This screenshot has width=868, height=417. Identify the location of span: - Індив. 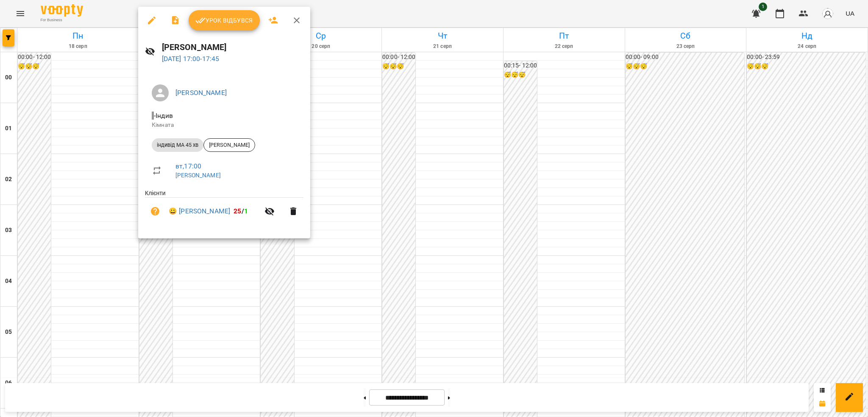
(163, 116).